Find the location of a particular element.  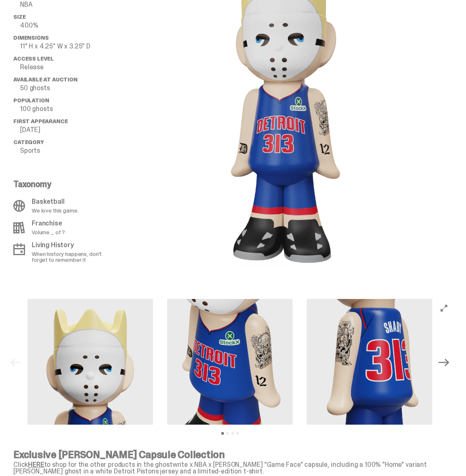

button: View full-screen is located at coordinates (444, 308).